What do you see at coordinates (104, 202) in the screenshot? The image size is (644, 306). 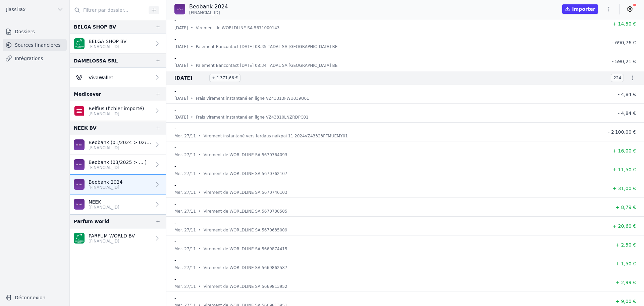 I see `p: NEEK` at bounding box center [104, 202].